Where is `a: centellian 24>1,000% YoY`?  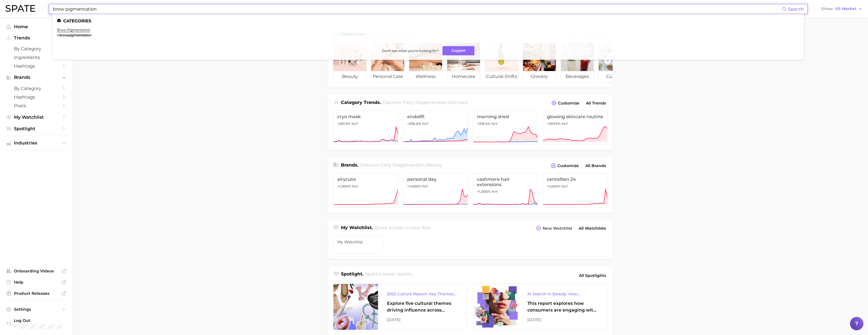 a: centellian 24>1,000% YoY is located at coordinates (575, 190).